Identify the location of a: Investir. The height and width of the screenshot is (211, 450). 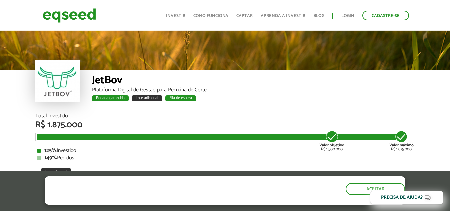
(175, 16).